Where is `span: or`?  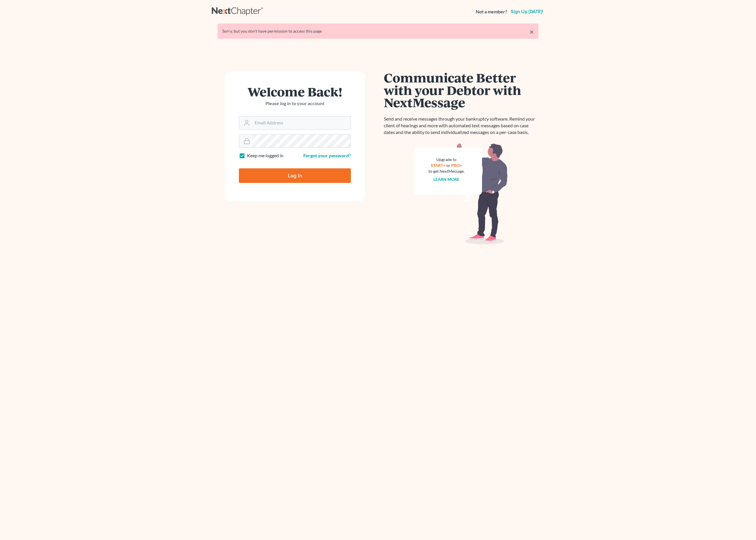 span: or is located at coordinates (448, 165).